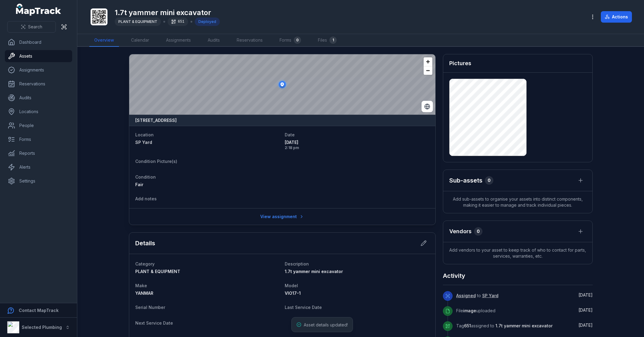  What do you see at coordinates (518, 253) in the screenshot?
I see `span: Add vendors to your asset to keep track of who to contact for parts, services, warranties, etc.` at bounding box center [518, 253].